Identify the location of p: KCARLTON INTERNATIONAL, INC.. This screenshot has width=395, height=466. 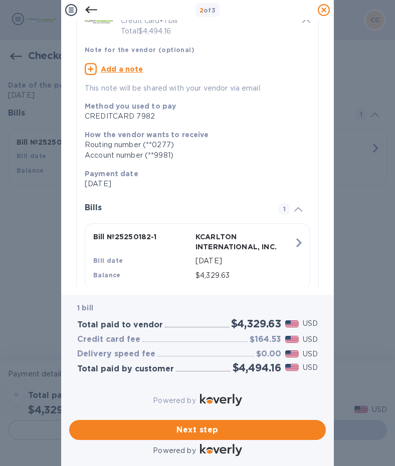
(244, 242).